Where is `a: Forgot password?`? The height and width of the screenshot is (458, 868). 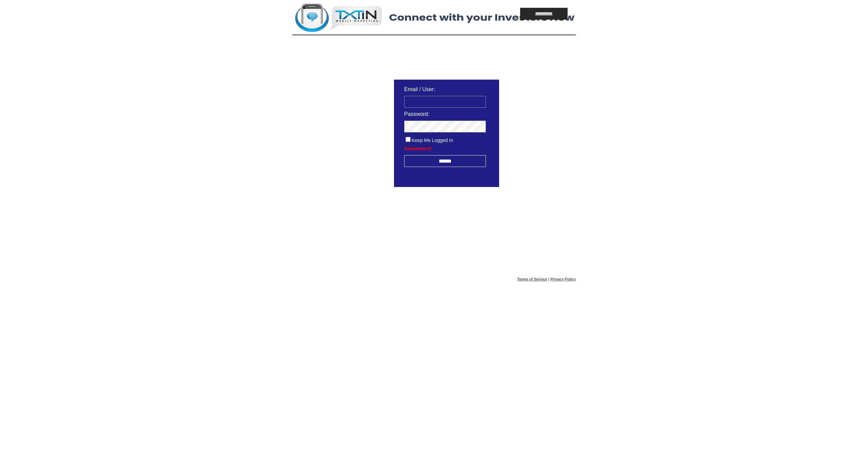 a: Forgot password? is located at coordinates (417, 148).